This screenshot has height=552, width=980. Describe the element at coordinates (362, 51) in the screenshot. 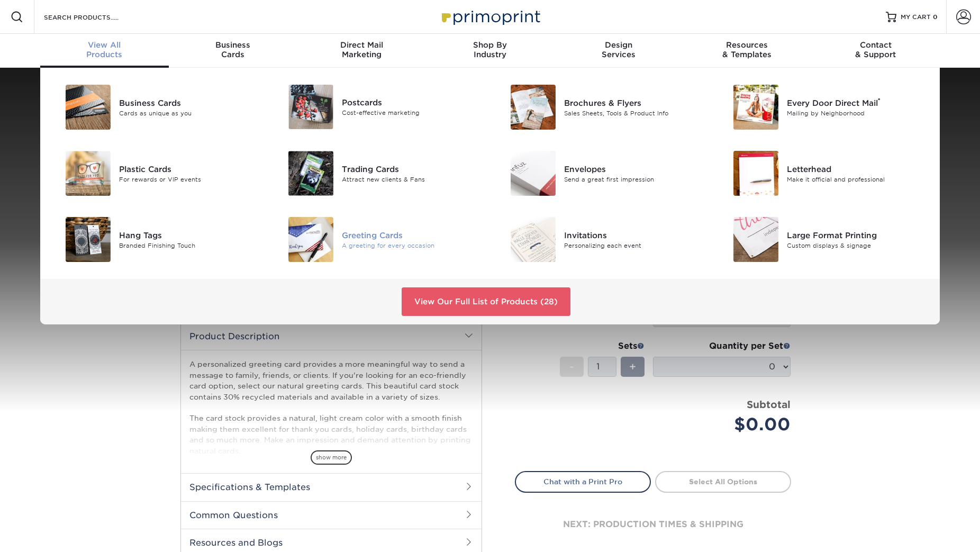

I see `a: Direct MailMarketing` at that location.